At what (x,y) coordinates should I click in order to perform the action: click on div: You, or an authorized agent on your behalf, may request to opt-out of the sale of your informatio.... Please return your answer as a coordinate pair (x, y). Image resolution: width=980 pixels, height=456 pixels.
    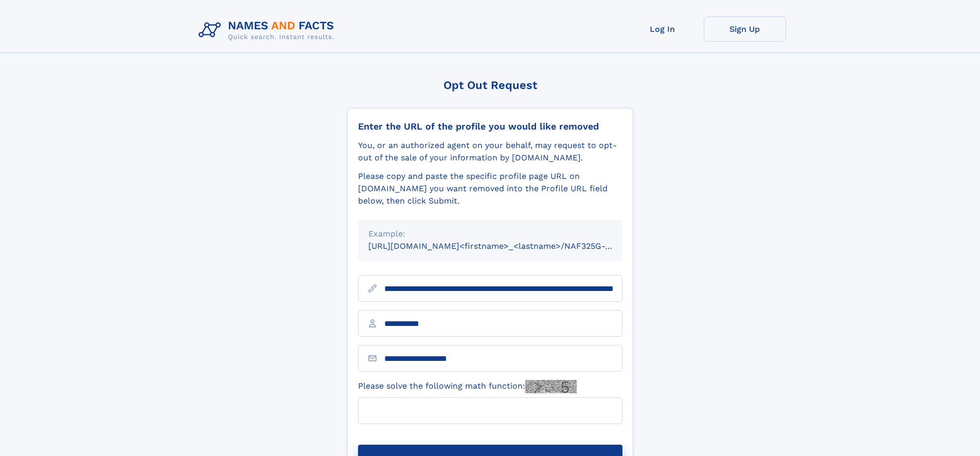
    Looking at the image, I should click on (490, 151).